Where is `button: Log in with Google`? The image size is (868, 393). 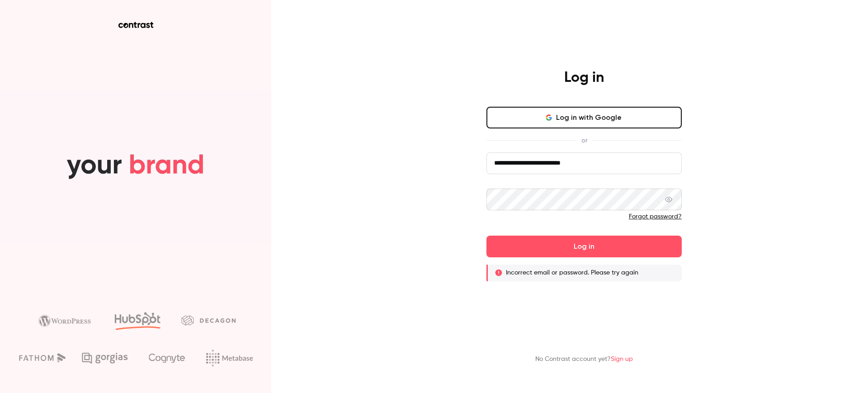
button: Log in with Google is located at coordinates (584, 118).